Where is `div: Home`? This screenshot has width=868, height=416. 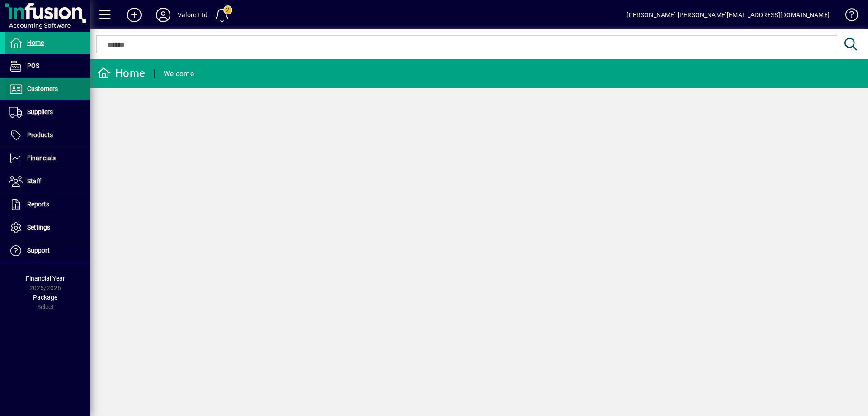
div: Home is located at coordinates (121, 73).